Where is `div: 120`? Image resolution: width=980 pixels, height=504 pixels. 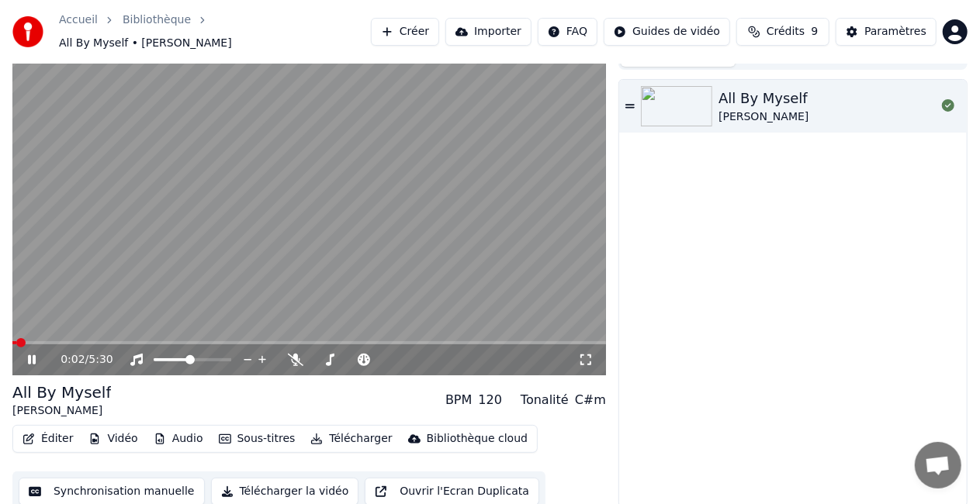 div: 120 is located at coordinates (490, 400).